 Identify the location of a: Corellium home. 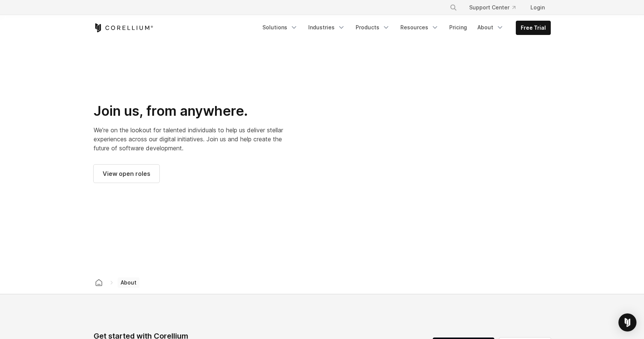
(99, 283).